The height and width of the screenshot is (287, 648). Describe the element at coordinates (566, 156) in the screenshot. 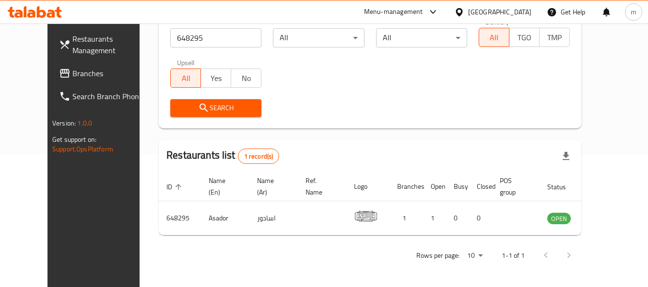

I see `div: Export file` at that location.